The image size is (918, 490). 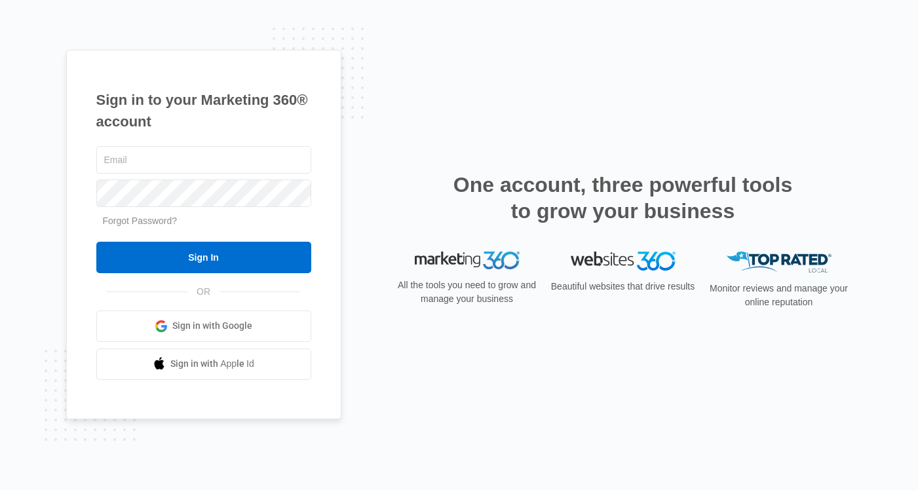 I want to click on p: All the tools you need to grow and manage your business, so click(x=467, y=292).